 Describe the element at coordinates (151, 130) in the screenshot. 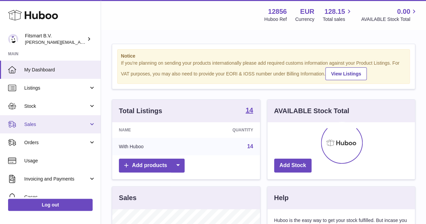

I see `th: Name` at that location.